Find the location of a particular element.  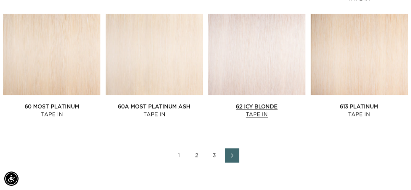

a: Next page is located at coordinates (232, 156).